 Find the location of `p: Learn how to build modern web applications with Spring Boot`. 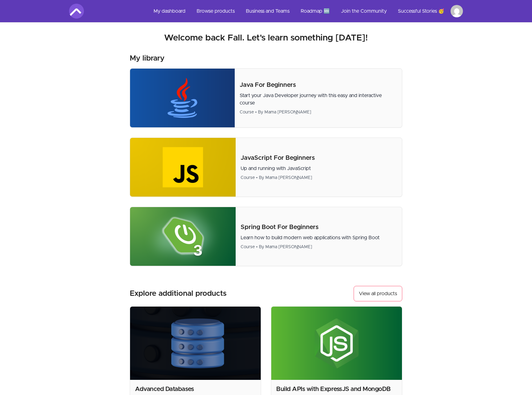

p: Learn how to build modern web applications with Spring Boot is located at coordinates (318, 237).